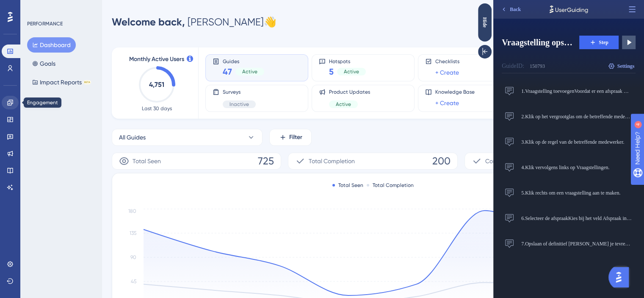 This screenshot has height=298, width=644. What do you see at coordinates (84, 91) in the screenshot?
I see `span: 1. Vraagstelling toevoegenVoordat er een afspraak met een medisch professional ingepland kan word...` at bounding box center [84, 91].